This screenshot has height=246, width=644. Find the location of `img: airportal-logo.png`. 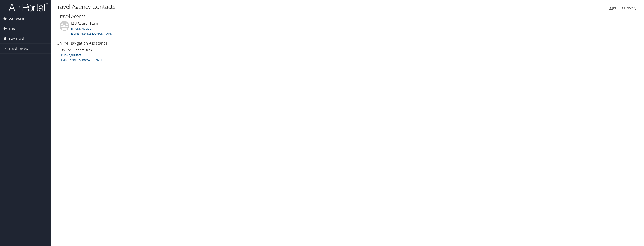

img: airportal-logo.png is located at coordinates (28, 7).